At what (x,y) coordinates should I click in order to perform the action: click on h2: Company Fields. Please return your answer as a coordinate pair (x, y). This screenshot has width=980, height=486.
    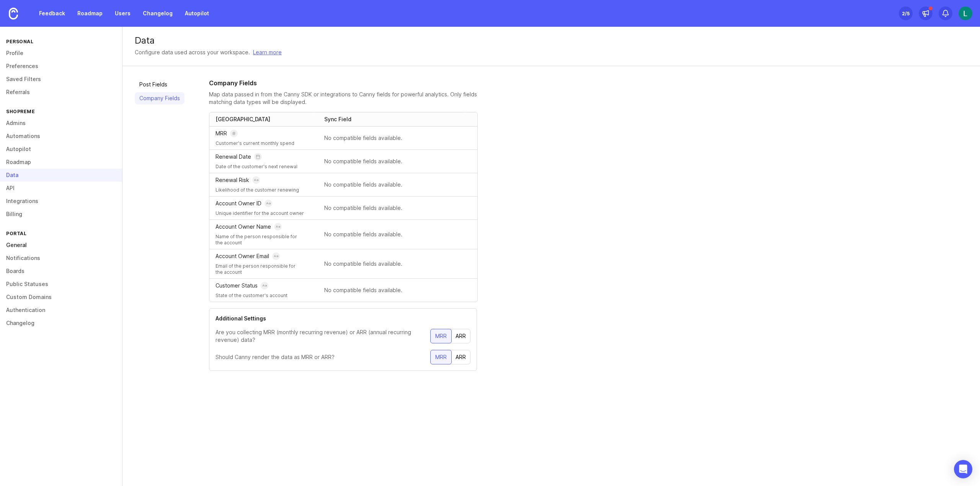
    Looking at the image, I should click on (343, 83).